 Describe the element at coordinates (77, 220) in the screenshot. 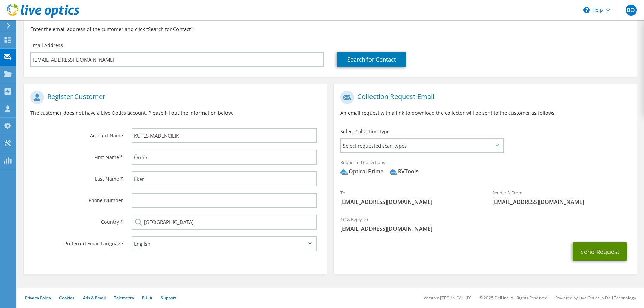

I see `label: Country *` at that location.